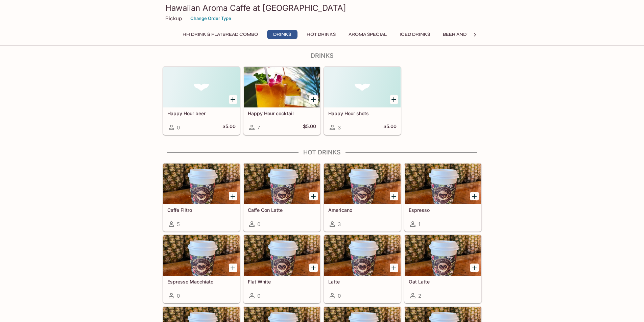 The width and height of the screenshot is (644, 322). What do you see at coordinates (211, 19) in the screenshot?
I see `button: Change Order Type` at bounding box center [211, 19].